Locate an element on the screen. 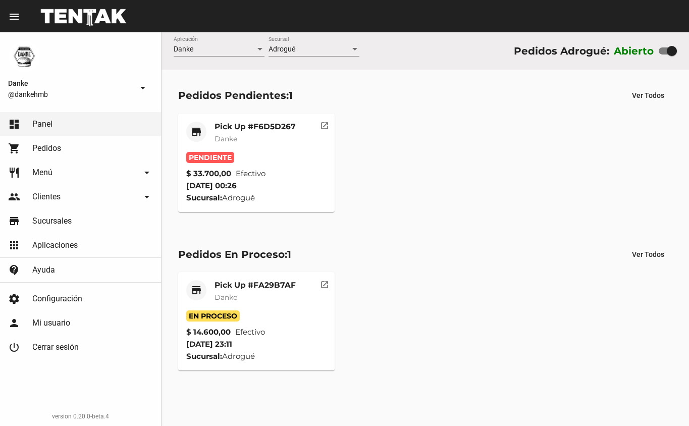 Image resolution: width=689 pixels, height=426 pixels. div: Pedidos En Proceso: is located at coordinates (235, 254).